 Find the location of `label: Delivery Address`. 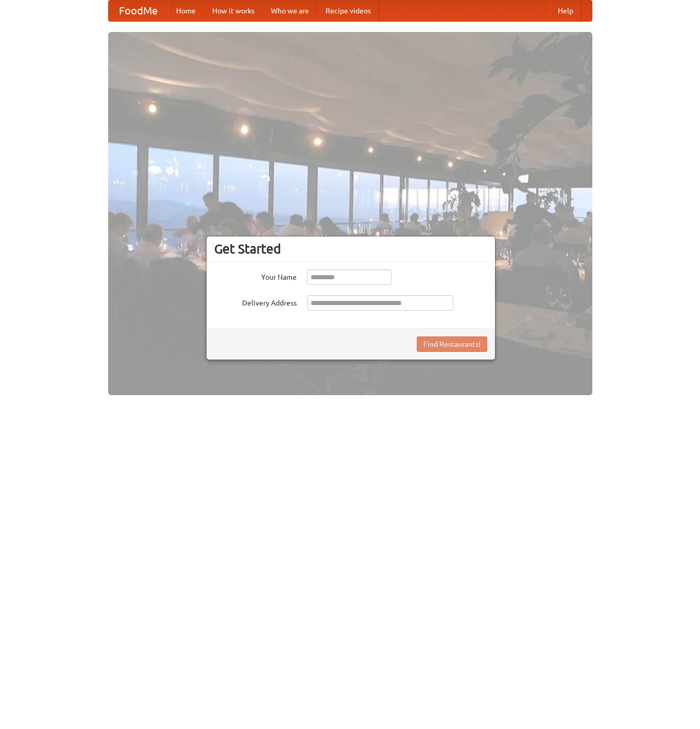

label: Delivery Address is located at coordinates (256, 301).